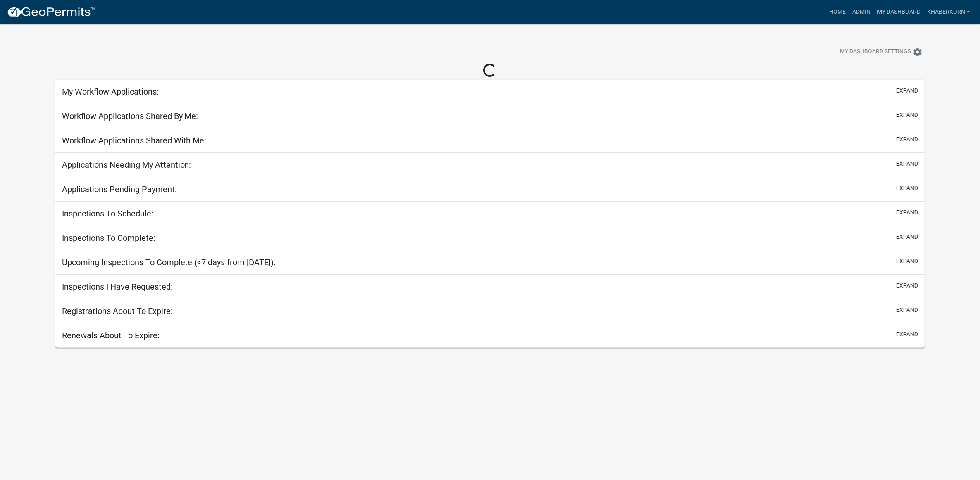 Image resolution: width=980 pixels, height=480 pixels. What do you see at coordinates (130, 116) in the screenshot?
I see `h5: Workflow Applications Shared By Me:` at bounding box center [130, 116].